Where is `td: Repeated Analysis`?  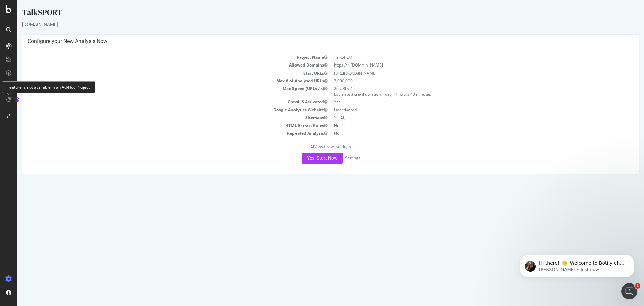
td: Repeated Analysis is located at coordinates (162, 133).